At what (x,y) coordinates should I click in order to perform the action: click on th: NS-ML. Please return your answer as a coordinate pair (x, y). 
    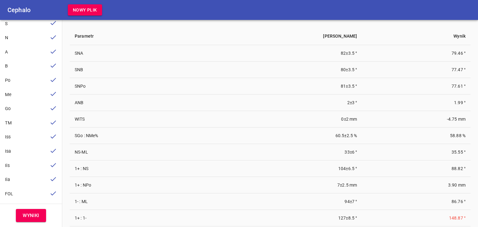
    Looking at the image, I should click on (133, 152).